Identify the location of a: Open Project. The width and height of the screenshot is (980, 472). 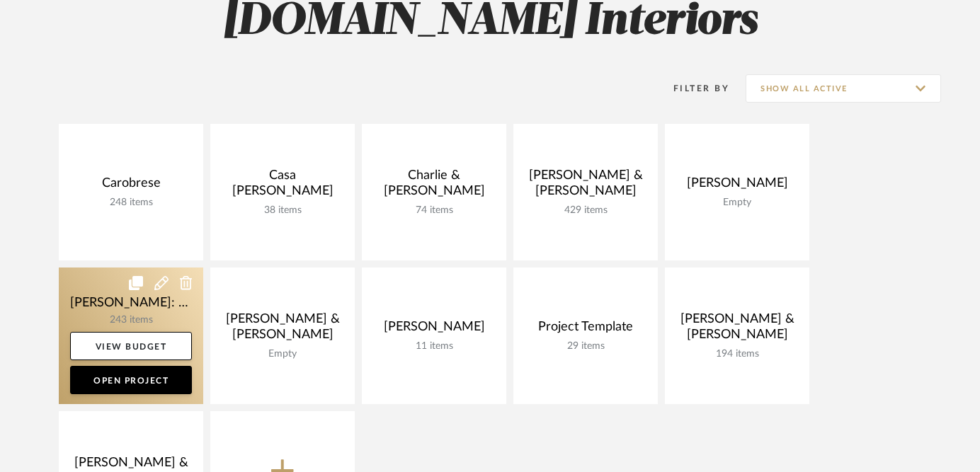
(131, 381).